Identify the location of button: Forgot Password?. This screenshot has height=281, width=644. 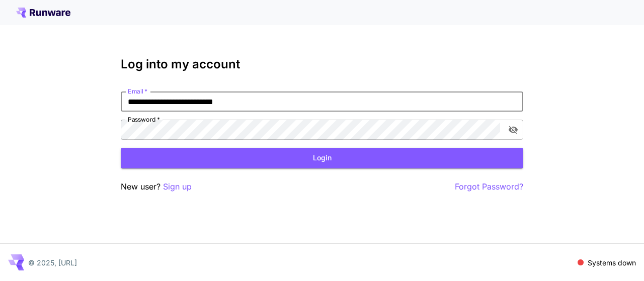
(489, 187).